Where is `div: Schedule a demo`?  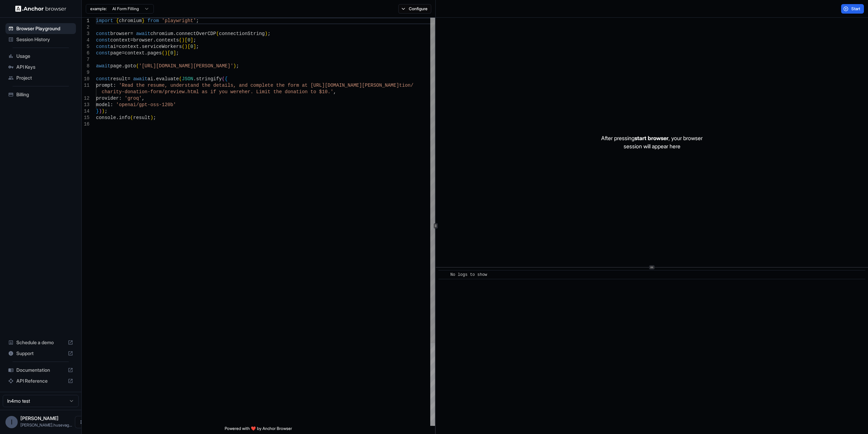 div: Schedule a demo is located at coordinates (41, 343).